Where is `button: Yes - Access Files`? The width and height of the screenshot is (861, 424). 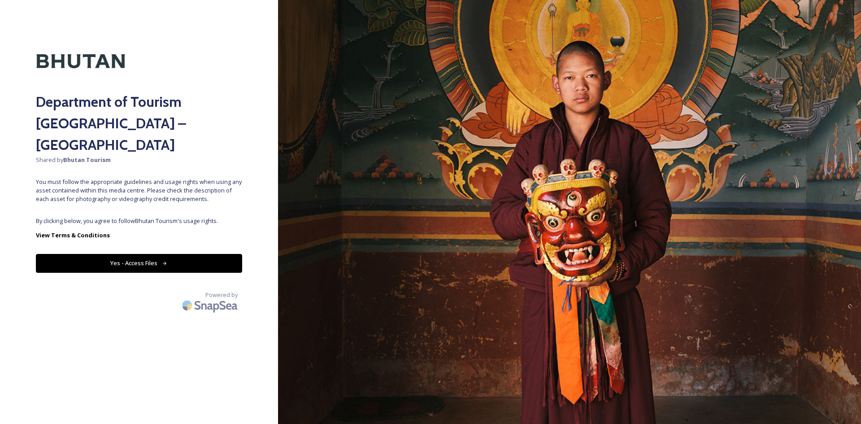 button: Yes - Access Files is located at coordinates (139, 263).